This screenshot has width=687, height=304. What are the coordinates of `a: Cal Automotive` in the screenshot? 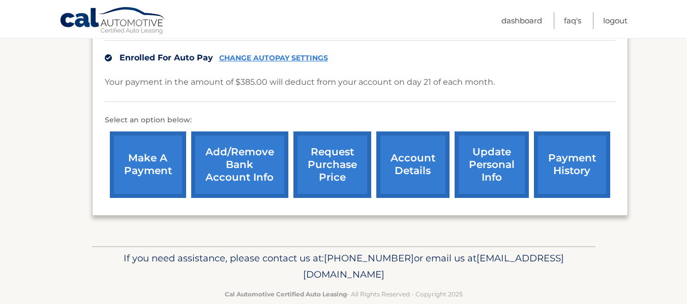 It's located at (113, 21).